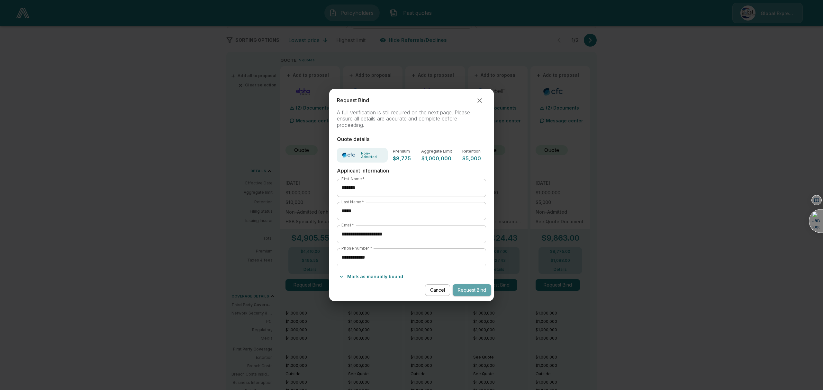 Image resolution: width=823 pixels, height=390 pixels. Describe the element at coordinates (472, 151) in the screenshot. I see `p: Retention` at that location.